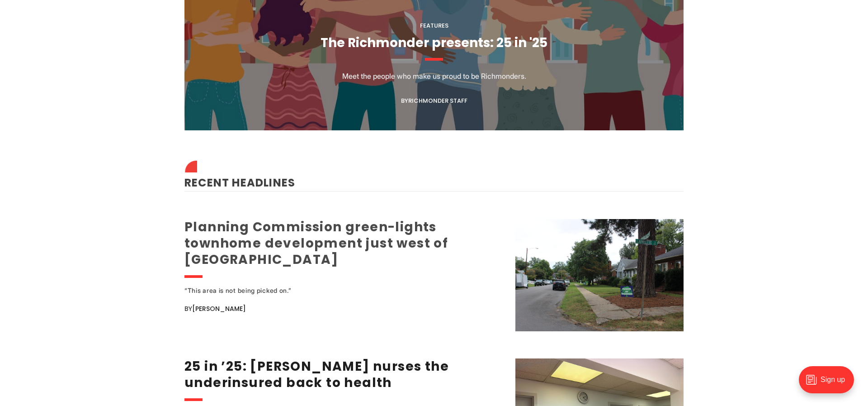  Describe the element at coordinates (434, 42) in the screenshot. I see `a: The Richmonder presents: 25 in '25` at that location.